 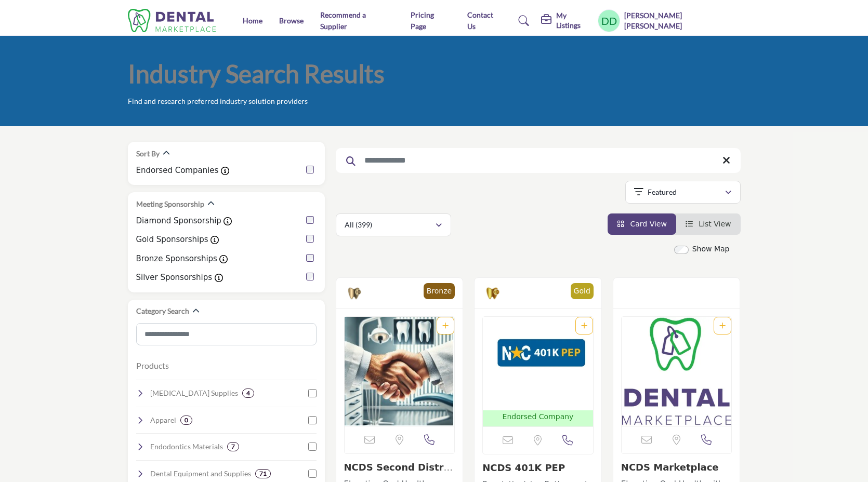 What do you see at coordinates (567, 20) in the screenshot?
I see `div: My Listings` at bounding box center [567, 20].